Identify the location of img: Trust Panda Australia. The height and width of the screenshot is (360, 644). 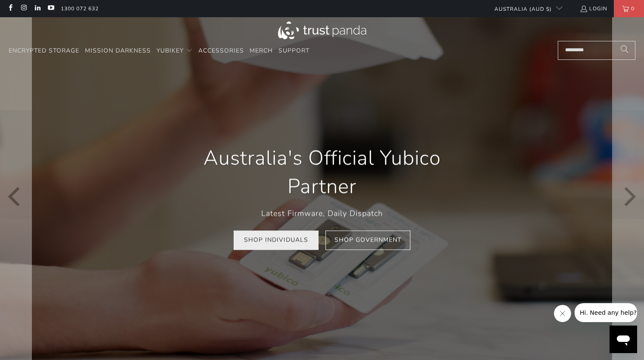
(322, 30).